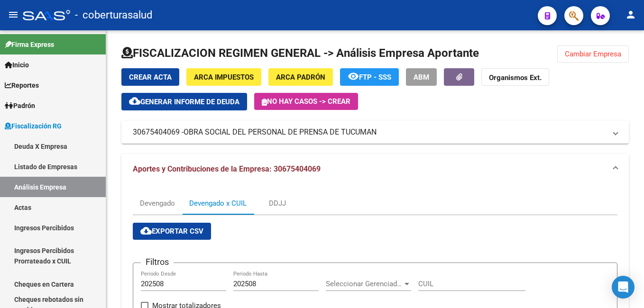 The height and width of the screenshot is (308, 644). Describe the element at coordinates (218, 204) in the screenshot. I see `div: Devengado x CUIL` at that location.